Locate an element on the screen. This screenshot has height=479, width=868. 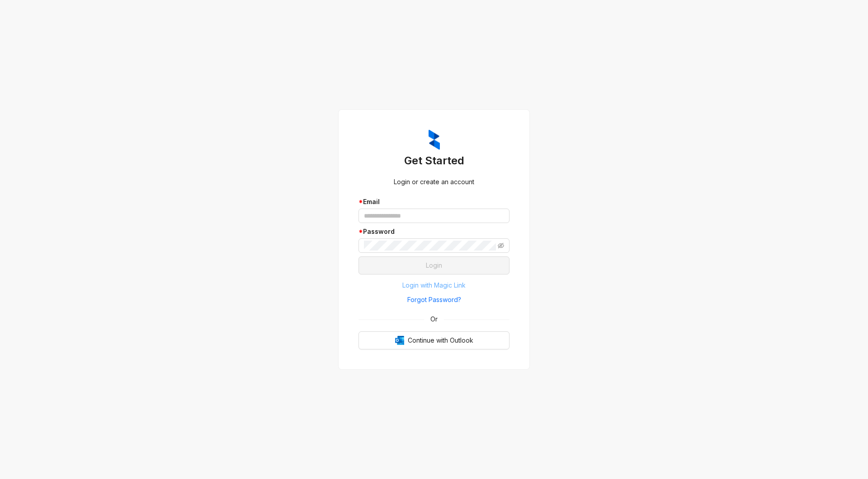
button: OutlookContinue with Outlook is located at coordinates (434, 340).